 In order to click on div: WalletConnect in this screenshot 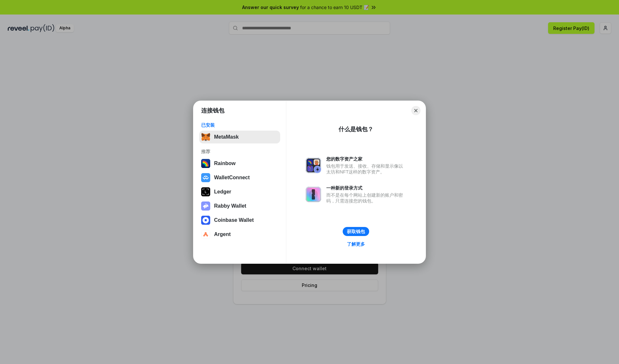, I will do `click(232, 178)`.